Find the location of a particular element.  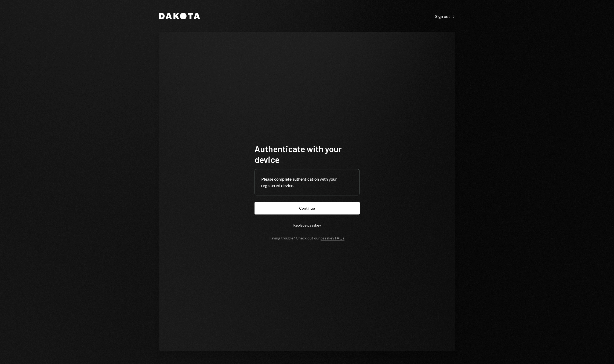

div: Please complete authentication with your registered device. is located at coordinates (307, 183).